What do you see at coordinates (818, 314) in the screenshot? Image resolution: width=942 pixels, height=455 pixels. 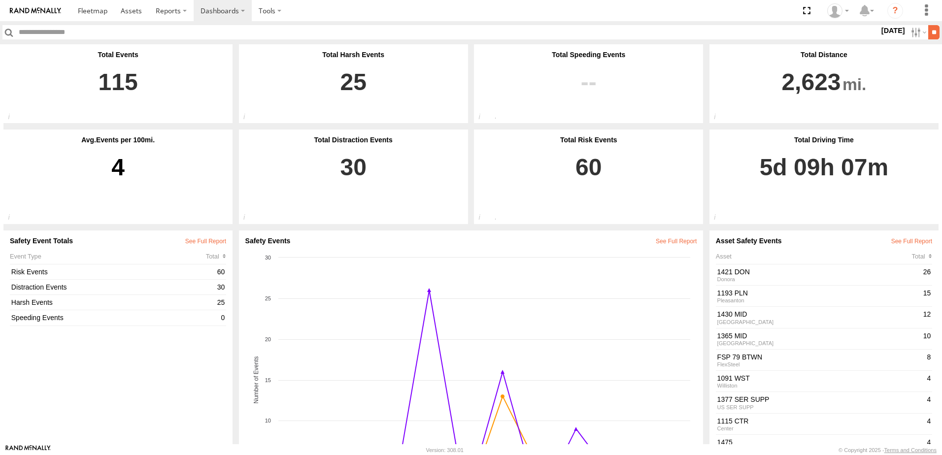 I see `a: 1430 MID` at bounding box center [818, 314].